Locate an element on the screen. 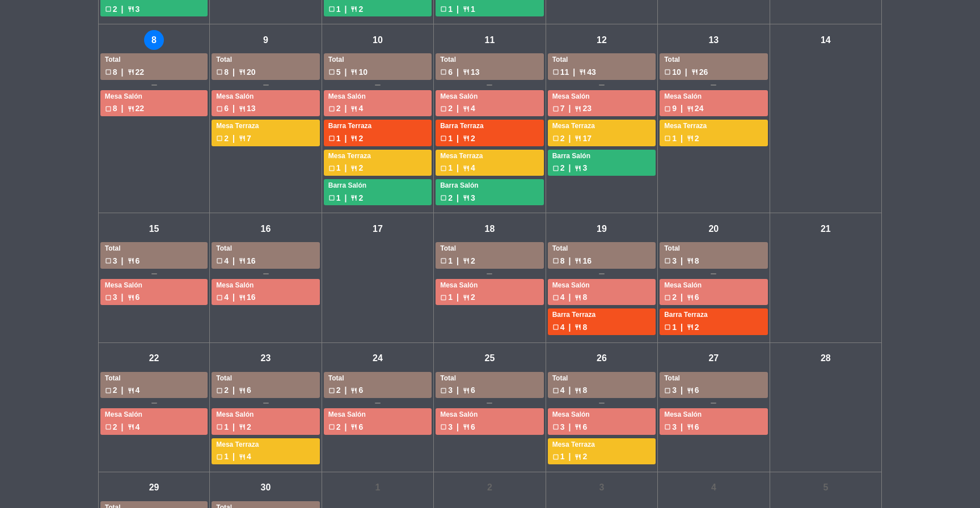 Image resolution: width=980 pixels, height=508 pixels. div: 26 is located at coordinates (601, 358).